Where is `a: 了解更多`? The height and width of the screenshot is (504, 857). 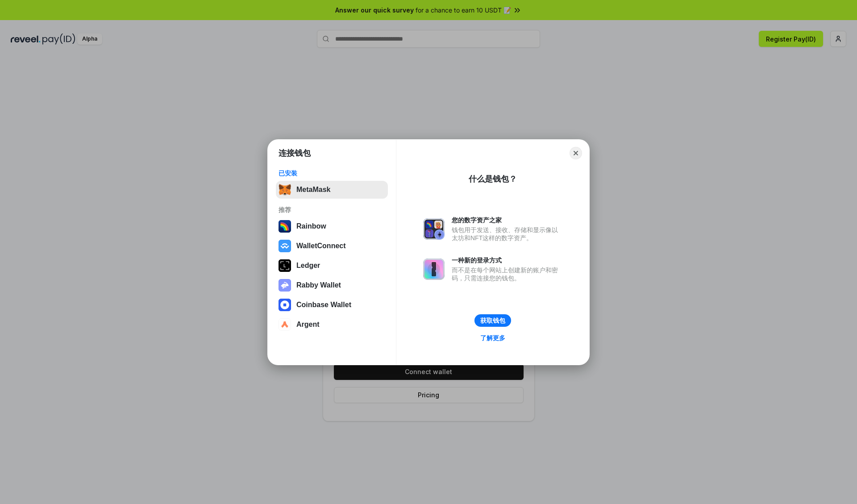 a: 了解更多 is located at coordinates (493, 338).